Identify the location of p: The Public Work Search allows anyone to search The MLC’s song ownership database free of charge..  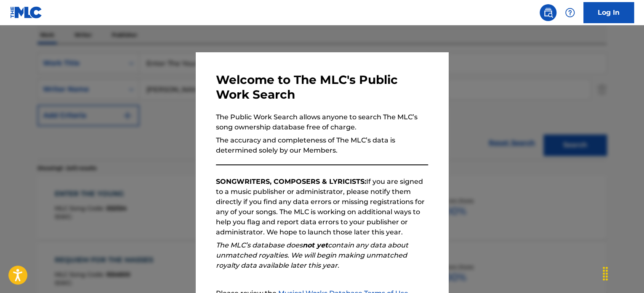
(322, 122).